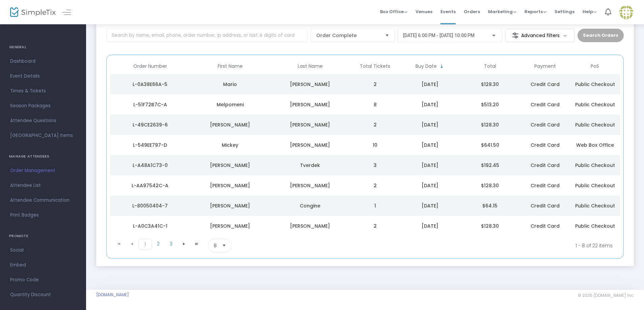 This screenshot has height=310, width=644. What do you see at coordinates (159, 243) in the screenshot?
I see `span: Page 2` at bounding box center [159, 243].